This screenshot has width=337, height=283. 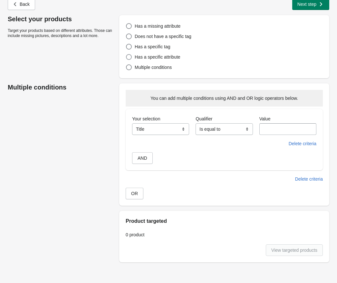 What do you see at coordinates (224, 221) in the screenshot?
I see `h2: Product targeted` at bounding box center [224, 221].